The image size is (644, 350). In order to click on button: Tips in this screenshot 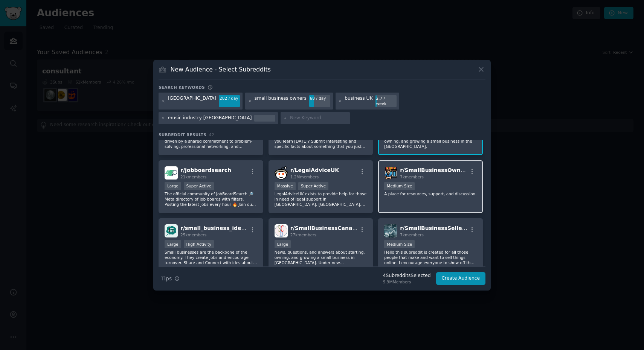, I will do `click(170, 279)`.